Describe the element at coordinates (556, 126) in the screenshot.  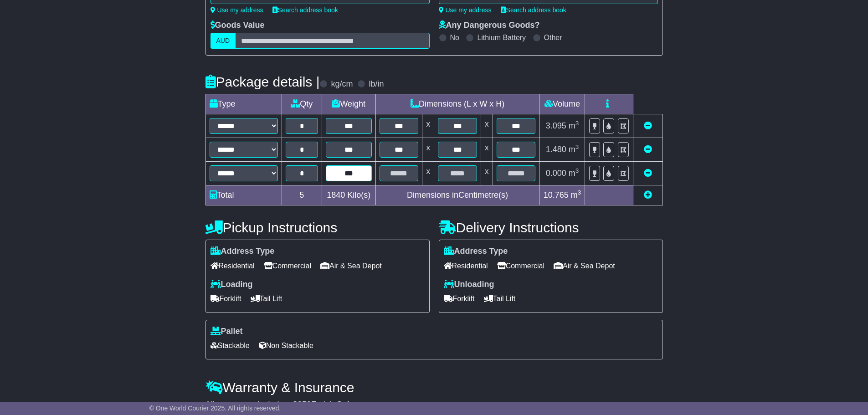
I see `span: 3.095` at that location.